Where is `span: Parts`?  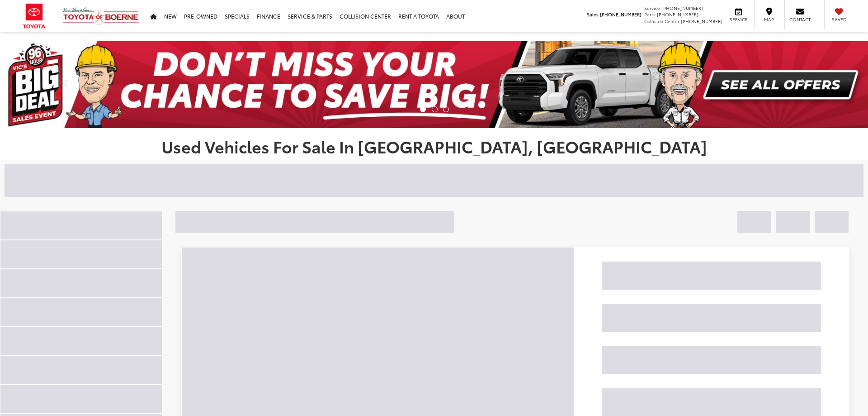 span: Parts is located at coordinates (650, 14).